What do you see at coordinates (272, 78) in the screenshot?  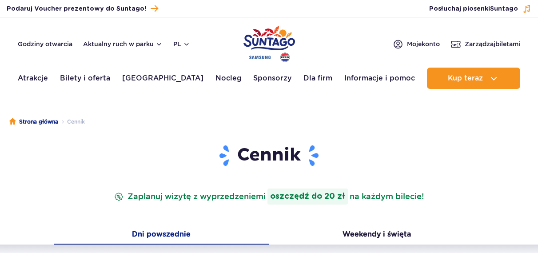 I see `a: Sponsorzy` at bounding box center [272, 78].